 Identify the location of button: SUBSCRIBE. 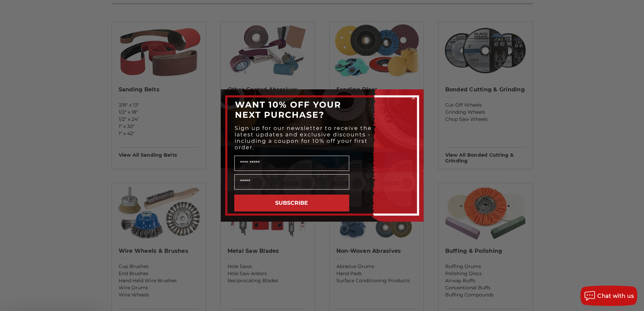
(292, 203).